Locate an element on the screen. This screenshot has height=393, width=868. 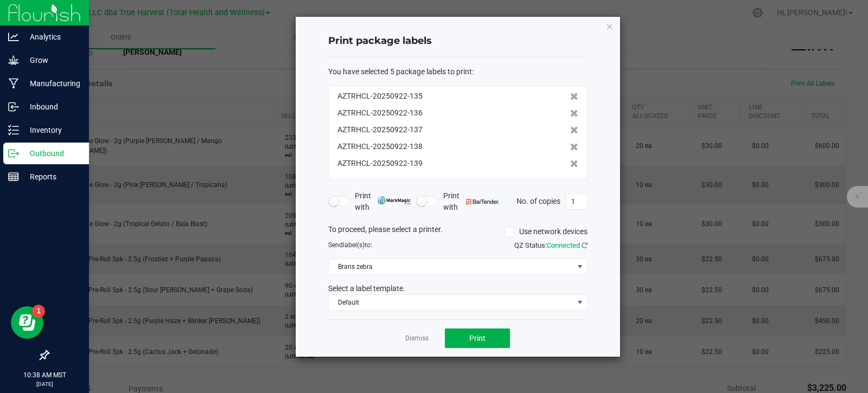
p: Analytics is located at coordinates (52, 37).